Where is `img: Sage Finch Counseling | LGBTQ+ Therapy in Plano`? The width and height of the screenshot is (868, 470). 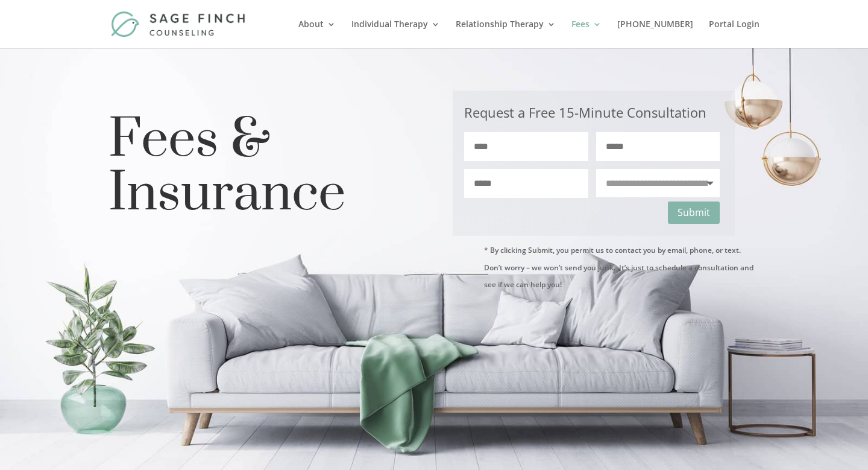
img: Sage Finch Counseling | LGBTQ+ Therapy in Plano is located at coordinates (179, 23).